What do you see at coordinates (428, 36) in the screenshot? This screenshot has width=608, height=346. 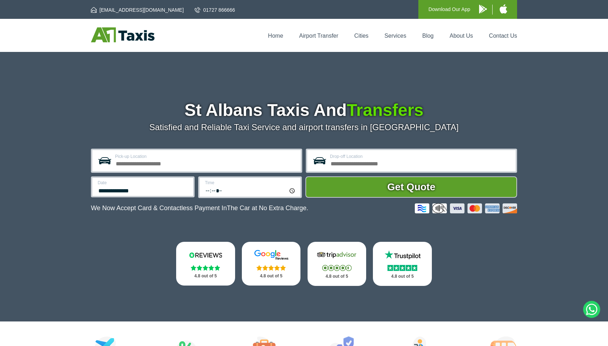 I see `a: Blog` at bounding box center [428, 36].